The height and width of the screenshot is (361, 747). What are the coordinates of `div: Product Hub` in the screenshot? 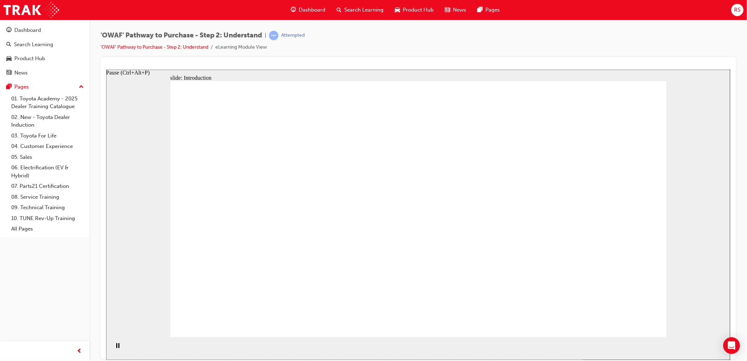 It's located at (30, 58).